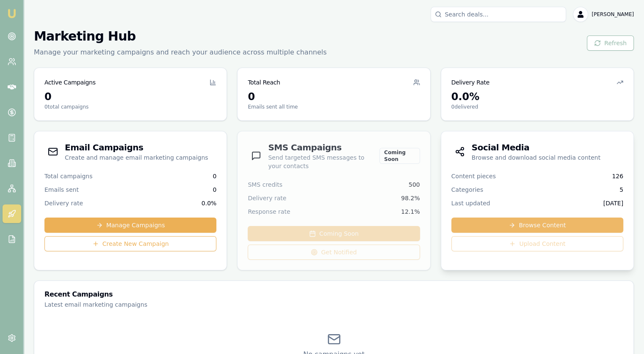 Image resolution: width=644 pixels, height=354 pixels. Describe the element at coordinates (621, 190) in the screenshot. I see `span: 5` at that location.